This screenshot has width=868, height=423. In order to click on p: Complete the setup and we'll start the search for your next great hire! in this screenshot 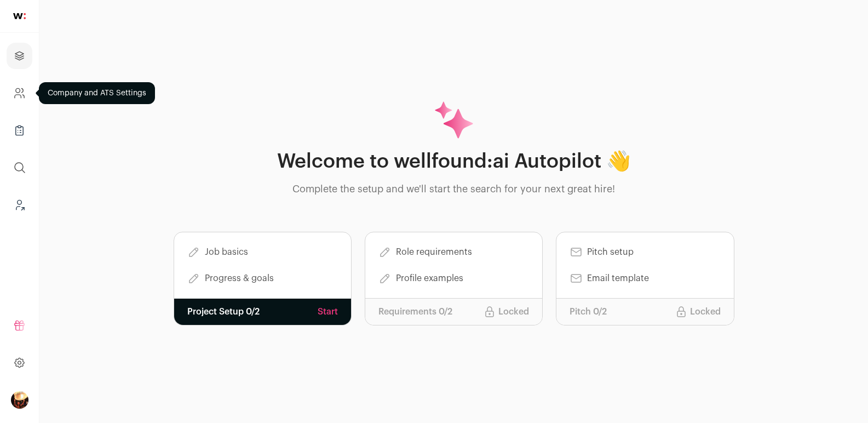, I will do `click(454, 189)`.